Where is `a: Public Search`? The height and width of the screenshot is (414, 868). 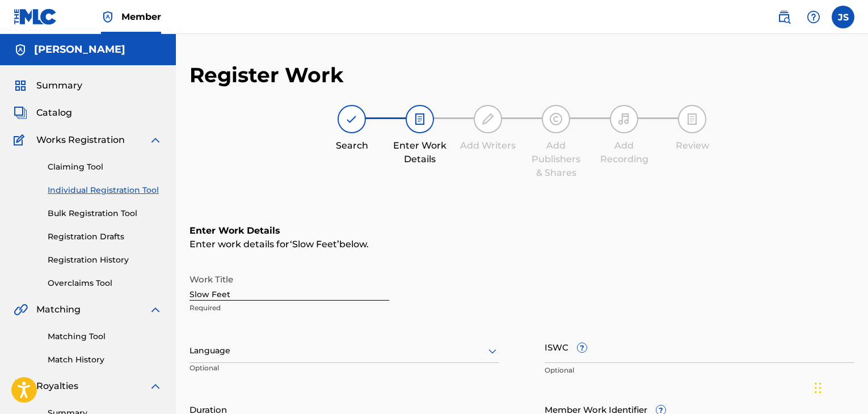 a: Public Search is located at coordinates (785, 17).